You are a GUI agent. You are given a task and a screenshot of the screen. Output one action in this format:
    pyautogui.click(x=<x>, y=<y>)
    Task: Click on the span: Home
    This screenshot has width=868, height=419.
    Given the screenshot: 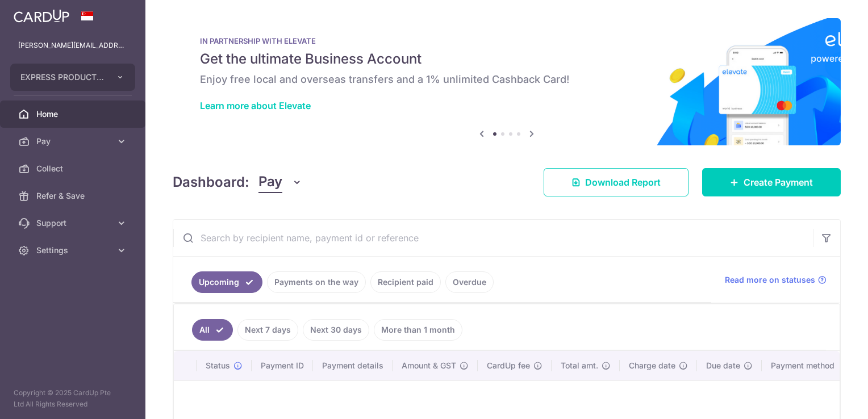 What is the action you would take?
    pyautogui.click(x=74, y=114)
    